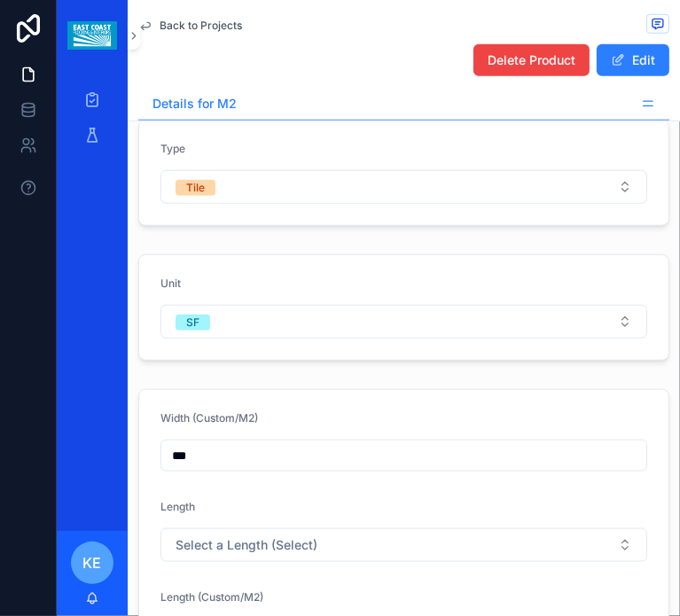  Describe the element at coordinates (193, 323) in the screenshot. I see `div: SF` at that location.